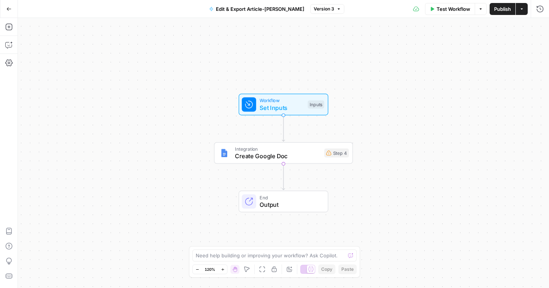 The height and width of the screenshot is (288, 549). Describe the element at coordinates (278, 149) in the screenshot. I see `span: Integration` at that location.